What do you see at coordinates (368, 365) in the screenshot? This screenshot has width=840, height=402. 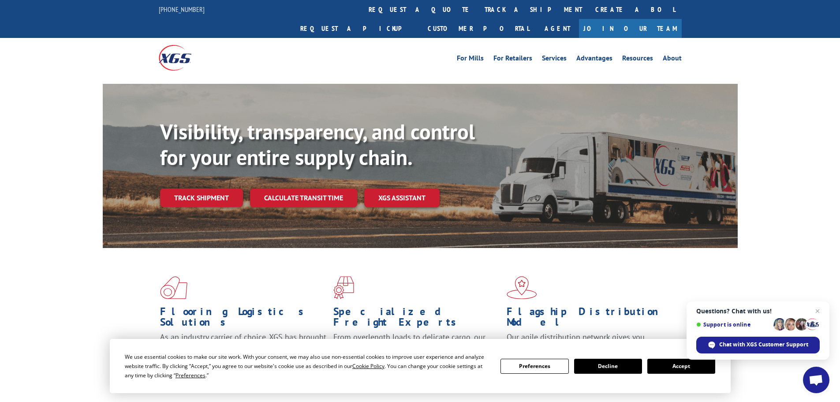 I see `span: Cookie Policy` at bounding box center [368, 365].